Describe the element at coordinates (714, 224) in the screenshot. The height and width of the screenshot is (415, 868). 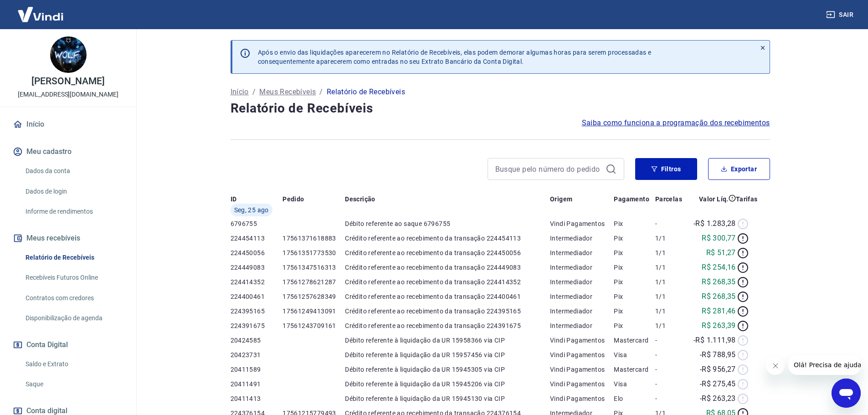
I see `p: -R$ 1.283,28` at that location.